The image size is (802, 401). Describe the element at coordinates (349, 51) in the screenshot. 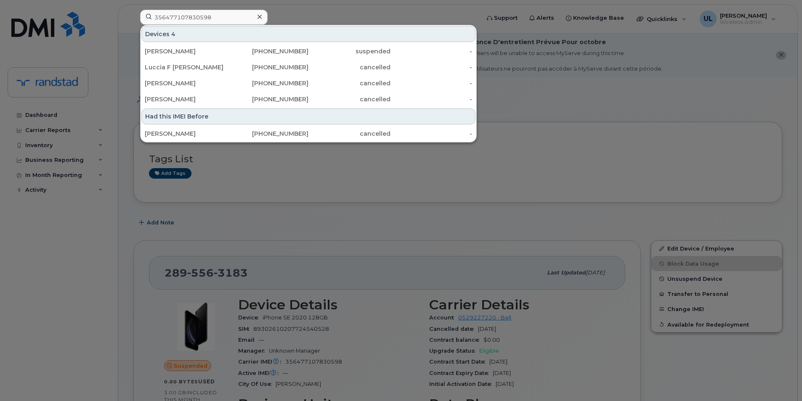

I see `div: suspended` at that location.